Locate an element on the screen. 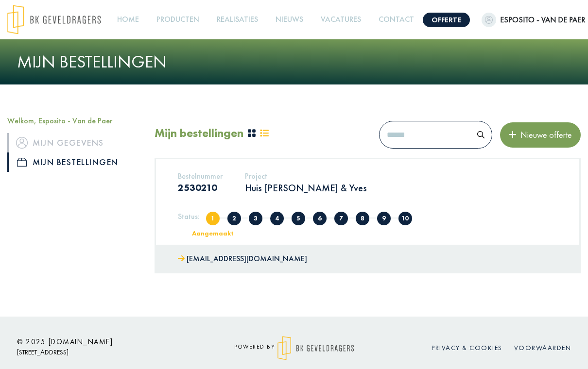 The width and height of the screenshot is (588, 369). div: Aangemaakt is located at coordinates (213, 233).